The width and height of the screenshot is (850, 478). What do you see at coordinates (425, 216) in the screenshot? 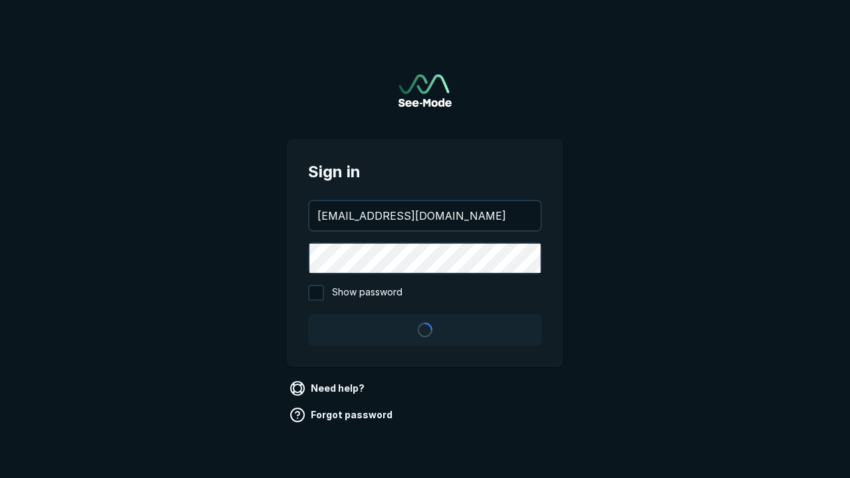
I see `input: your@email.com` at bounding box center [425, 216].